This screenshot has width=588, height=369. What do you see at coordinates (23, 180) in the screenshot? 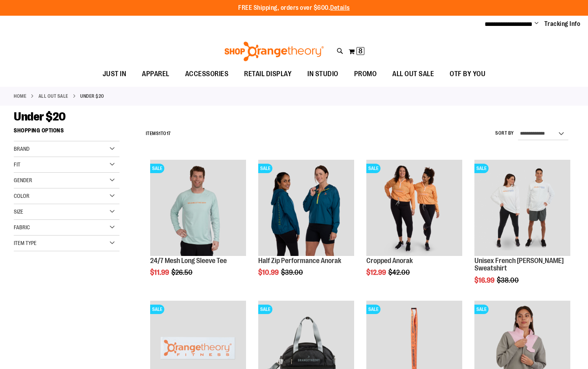
I see `span: Gender` at bounding box center [23, 180].